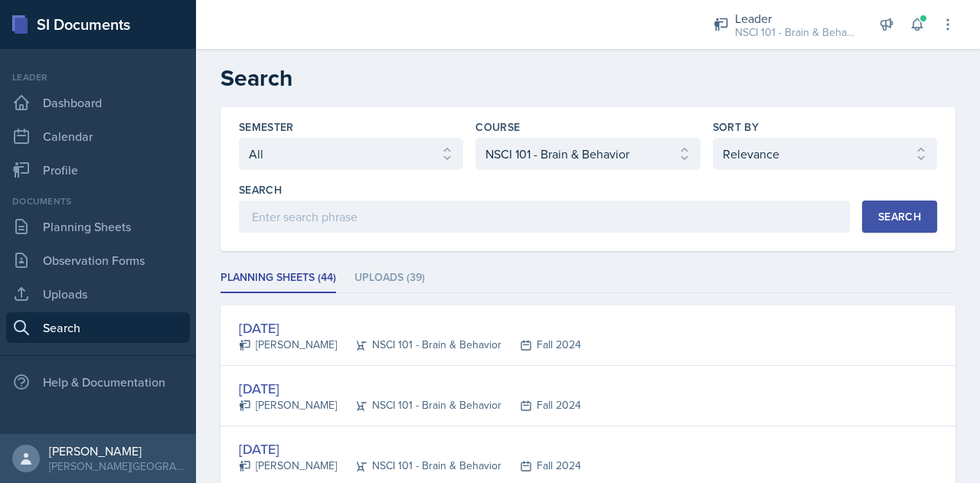  What do you see at coordinates (98, 136) in the screenshot?
I see `a: Calendar` at bounding box center [98, 136].